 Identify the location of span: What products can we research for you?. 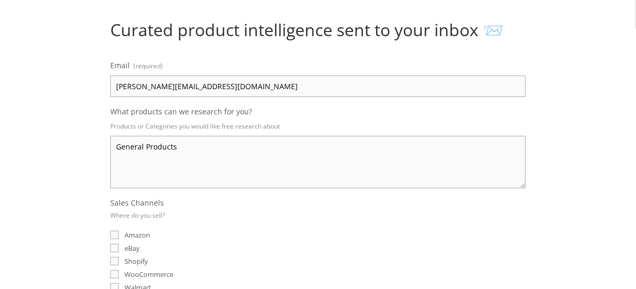
(181, 111).